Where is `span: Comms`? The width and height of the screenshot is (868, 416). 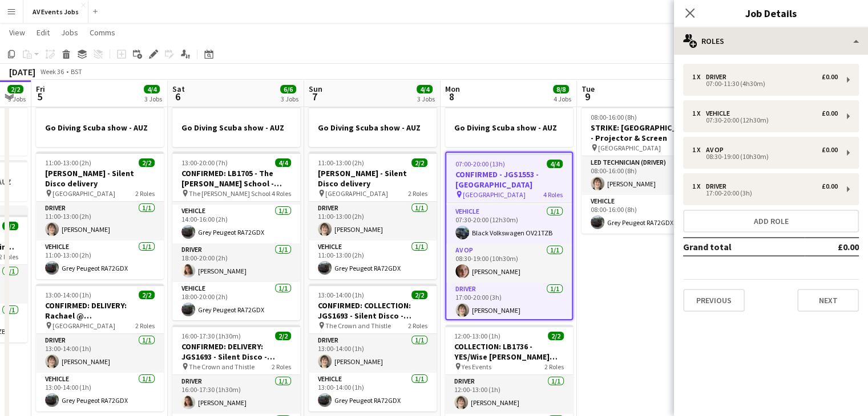
span: Comms is located at coordinates (102, 33).